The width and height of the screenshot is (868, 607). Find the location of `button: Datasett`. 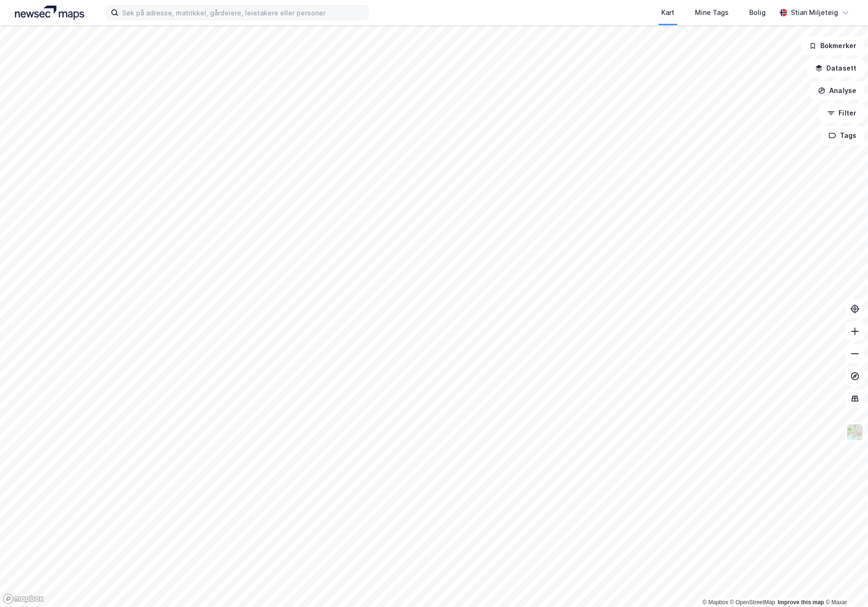

button: Datasett is located at coordinates (835, 68).